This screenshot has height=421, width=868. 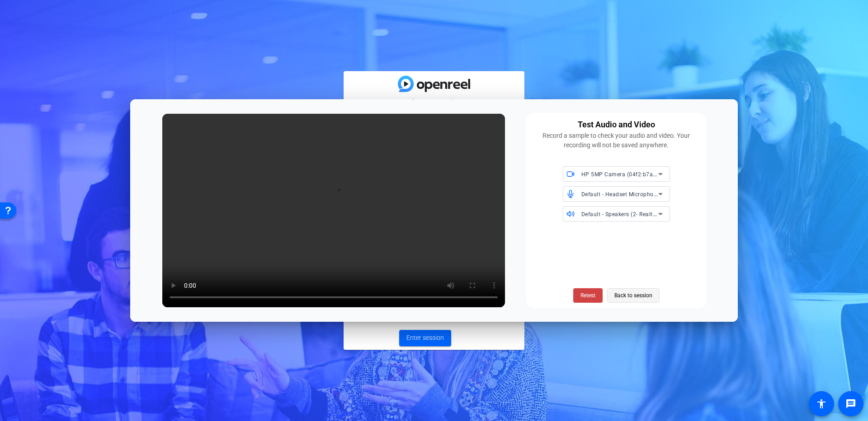 What do you see at coordinates (655, 194) in the screenshot?
I see `span: Default - Headset Microphone (Poly BT700) (047f:02e6)` at bounding box center [655, 194].